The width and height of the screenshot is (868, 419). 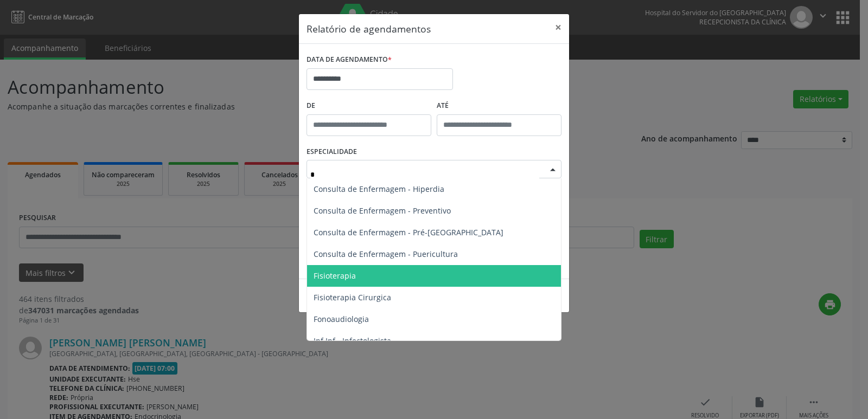 I want to click on label: De, so click(x=369, y=106).